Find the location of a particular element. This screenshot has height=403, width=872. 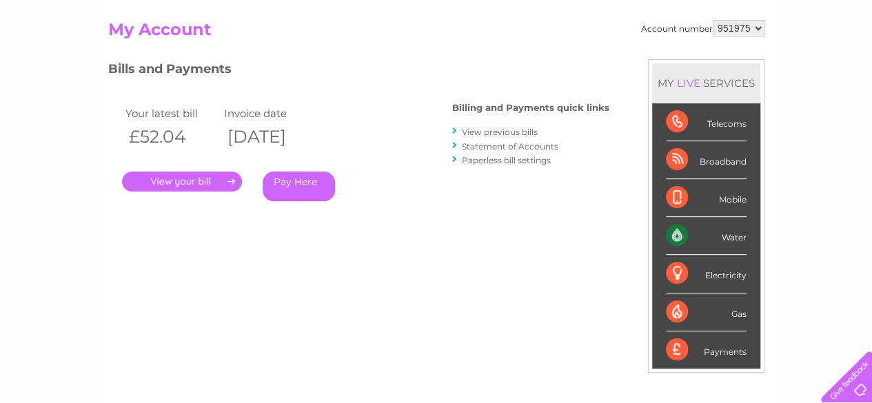

span: 0333 014 3131 is located at coordinates (660, 15).